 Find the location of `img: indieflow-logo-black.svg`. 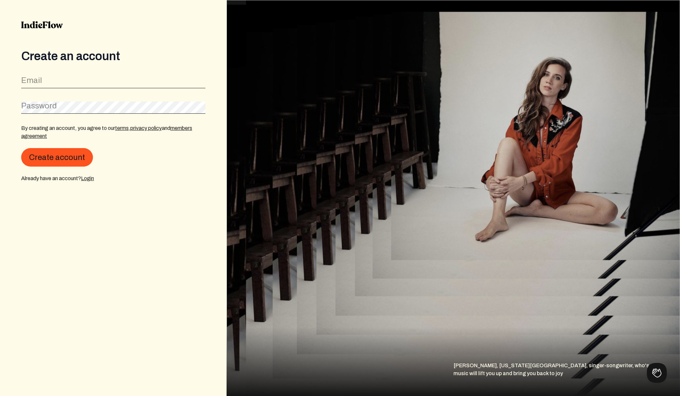

img: indieflow-logo-black.svg is located at coordinates (42, 25).